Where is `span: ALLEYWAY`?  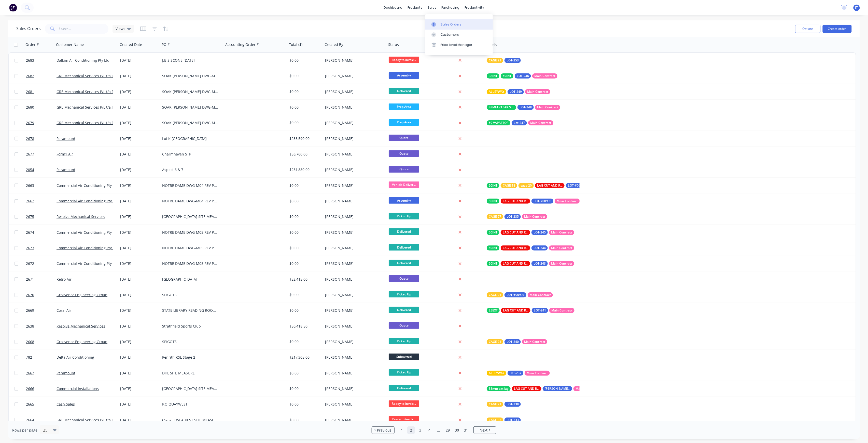
span: ALLEYWAY is located at coordinates (497, 373).